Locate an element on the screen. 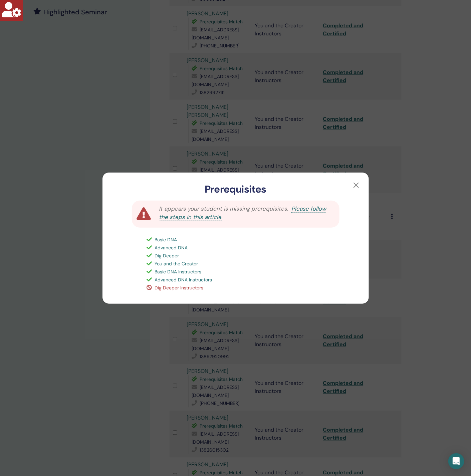 Image resolution: width=471 pixels, height=476 pixels. span: Advanced DNA Instructors is located at coordinates (184, 280).